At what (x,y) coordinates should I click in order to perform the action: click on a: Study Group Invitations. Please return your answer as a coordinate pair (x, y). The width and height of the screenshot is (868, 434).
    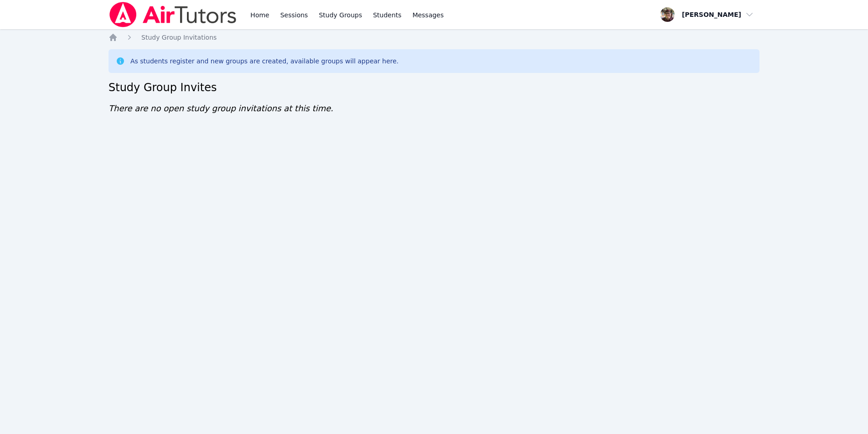
    Looking at the image, I should click on (179, 37).